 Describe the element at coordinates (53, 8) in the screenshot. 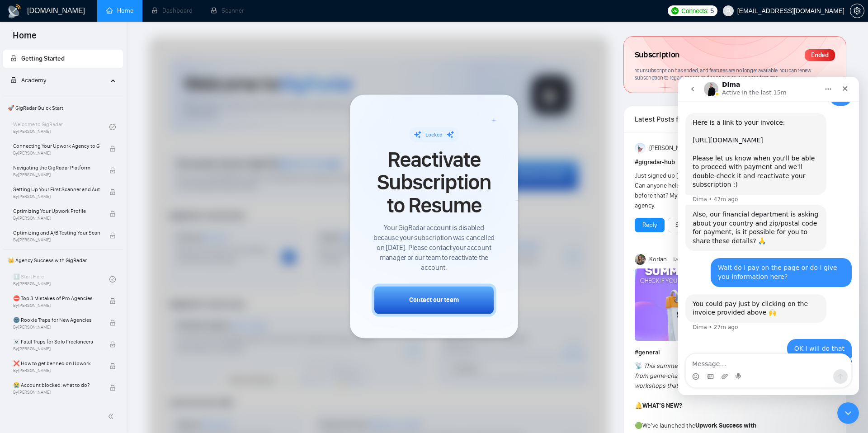

I see `h1: Dima` at that location.